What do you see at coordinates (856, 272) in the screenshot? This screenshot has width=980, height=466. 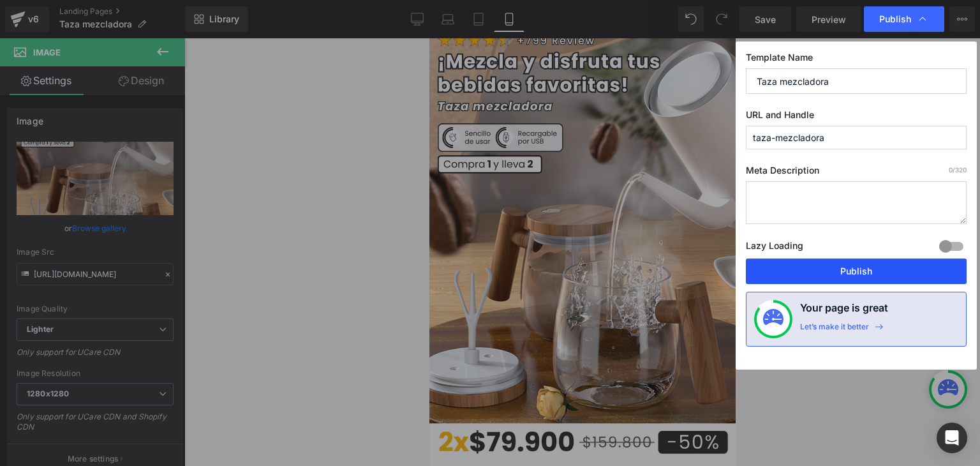 I see `button: Publish` at bounding box center [856, 272].